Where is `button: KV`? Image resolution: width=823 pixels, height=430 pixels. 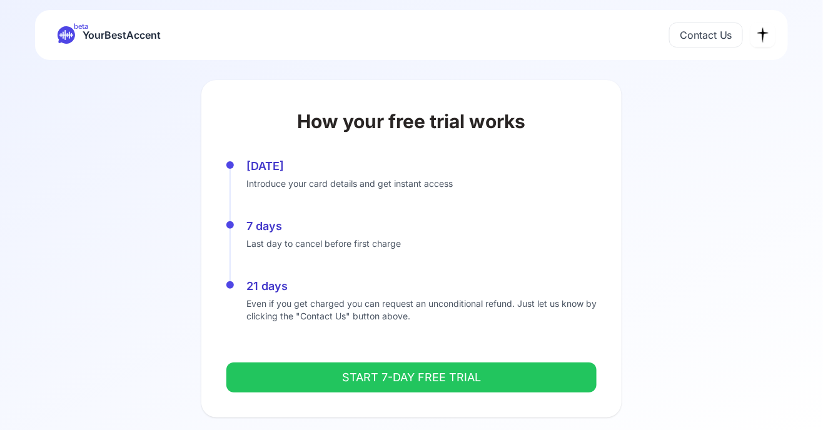
button: KV is located at coordinates (763, 35).